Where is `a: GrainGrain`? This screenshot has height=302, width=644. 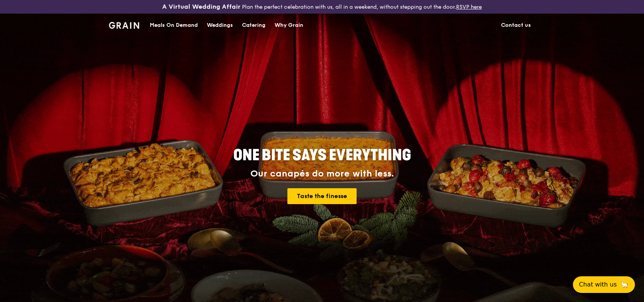
a: GrainGrain is located at coordinates (124, 25).